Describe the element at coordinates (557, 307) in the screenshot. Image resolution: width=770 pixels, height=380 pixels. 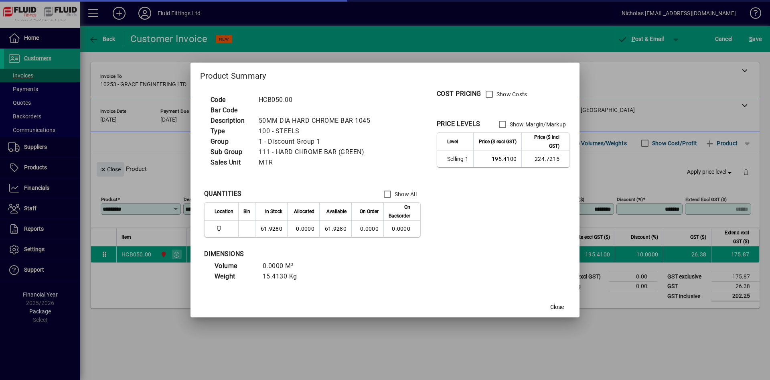
I see `span: Close` at that location.